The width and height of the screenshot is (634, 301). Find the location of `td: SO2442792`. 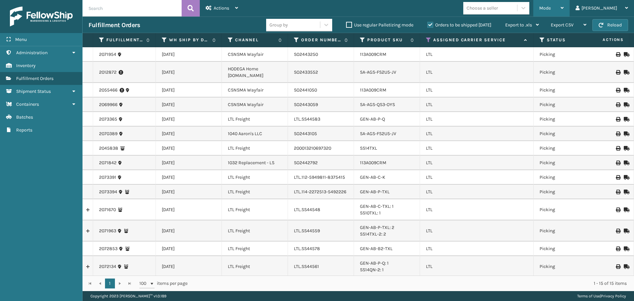

td: SO2442792 is located at coordinates (321, 163).